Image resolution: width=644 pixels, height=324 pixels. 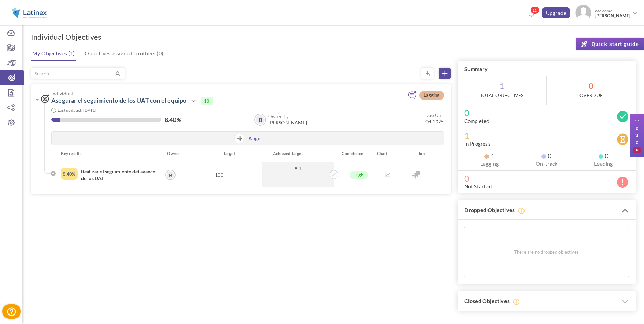 What do you see at coordinates (637, 135) in the screenshot?
I see `span: T o u r` at bounding box center [637, 135].